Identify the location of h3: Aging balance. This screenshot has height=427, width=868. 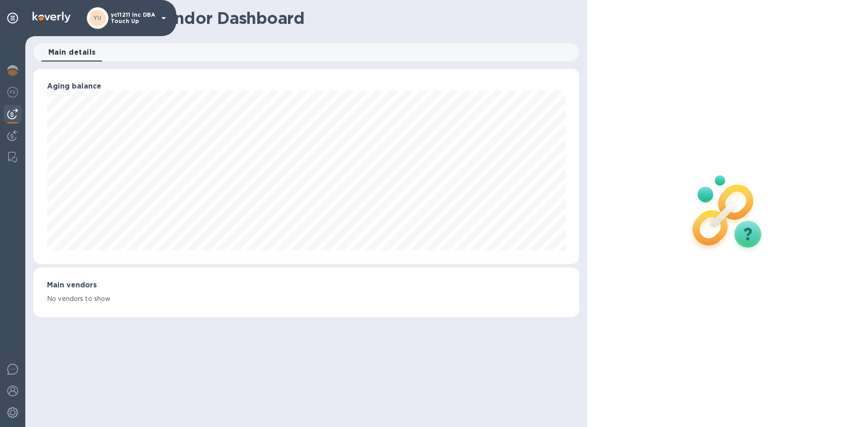
(306, 86).